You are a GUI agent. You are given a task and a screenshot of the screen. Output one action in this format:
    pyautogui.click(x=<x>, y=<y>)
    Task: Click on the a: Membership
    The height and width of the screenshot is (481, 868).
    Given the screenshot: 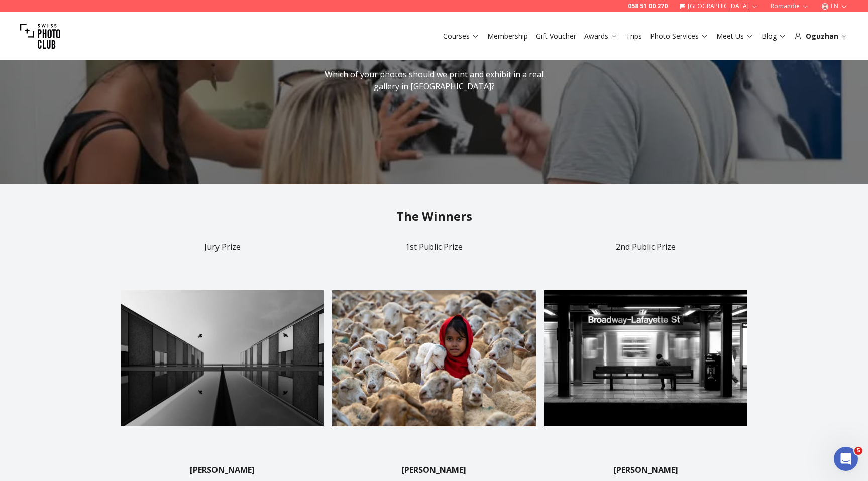 What is the action you would take?
    pyautogui.click(x=507, y=36)
    